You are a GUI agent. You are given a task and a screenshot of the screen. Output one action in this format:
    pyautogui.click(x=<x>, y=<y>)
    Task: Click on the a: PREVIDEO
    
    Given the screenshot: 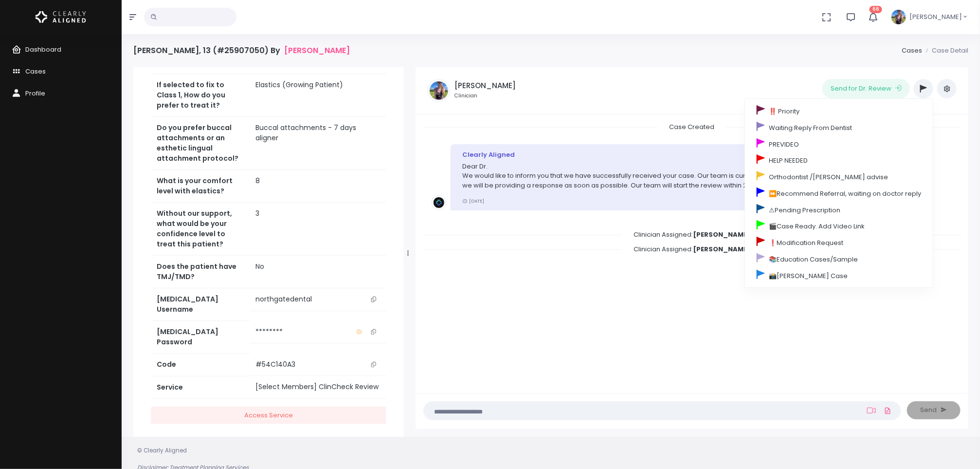 What is the action you would take?
    pyautogui.click(x=839, y=143)
    